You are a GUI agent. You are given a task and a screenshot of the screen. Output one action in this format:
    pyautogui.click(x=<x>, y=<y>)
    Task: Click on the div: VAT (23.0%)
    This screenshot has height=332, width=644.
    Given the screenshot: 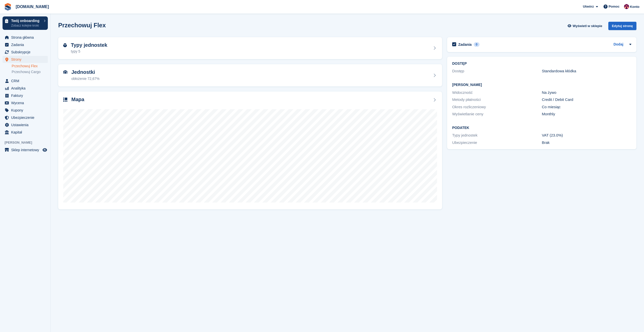 What is the action you would take?
    pyautogui.click(x=587, y=135)
    